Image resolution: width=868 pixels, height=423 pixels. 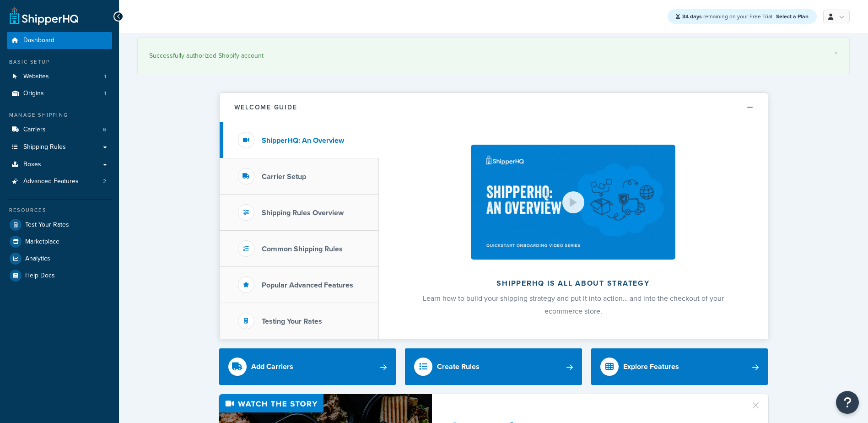 What do you see at coordinates (573, 305) in the screenshot?
I see `span: Learn how to build your shipping strategy and put it into action… and into the checkout of your e...` at bounding box center [573, 305].